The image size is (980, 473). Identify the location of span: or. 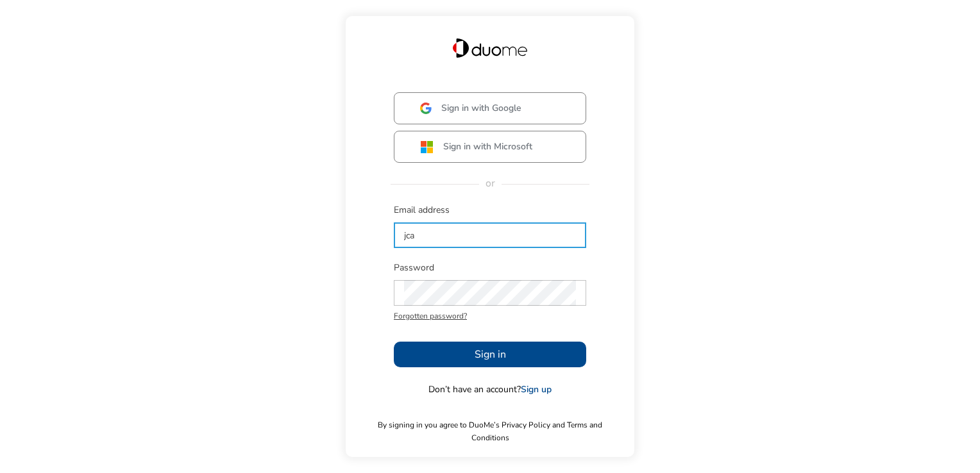
(490, 184).